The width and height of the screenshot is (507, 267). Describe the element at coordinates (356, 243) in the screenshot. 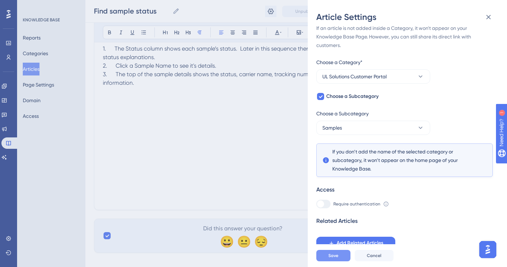

I see `button: Add Related Articles` at that location.